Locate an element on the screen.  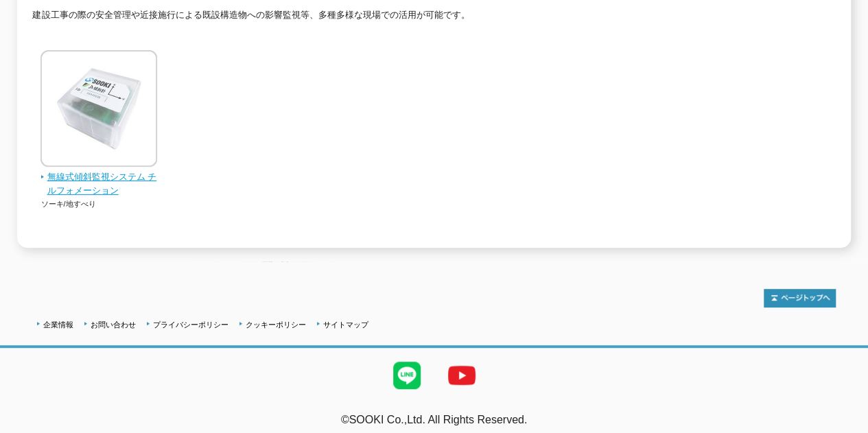
p: ソーキ/地すべり is located at coordinates (99, 203).